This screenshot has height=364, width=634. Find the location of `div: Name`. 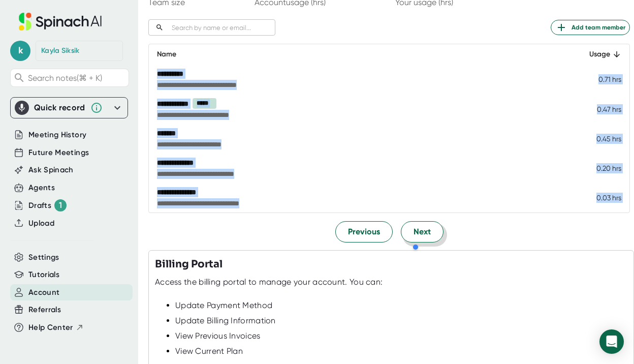

div: Name is located at coordinates (359, 54).